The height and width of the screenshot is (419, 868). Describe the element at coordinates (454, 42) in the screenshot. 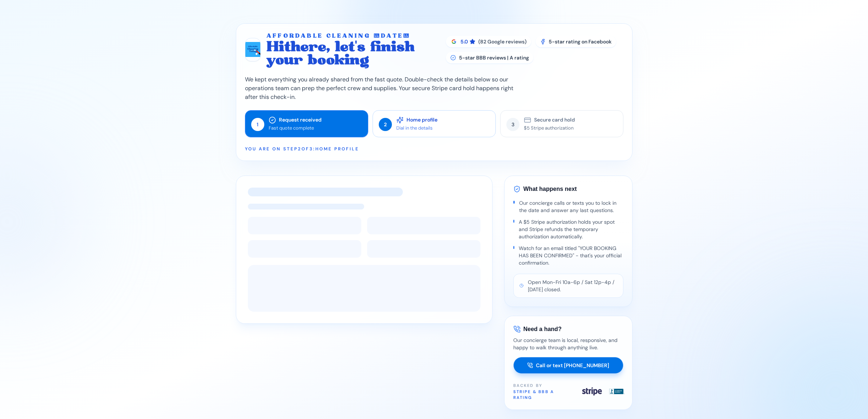

I see `img: Google` at that location.